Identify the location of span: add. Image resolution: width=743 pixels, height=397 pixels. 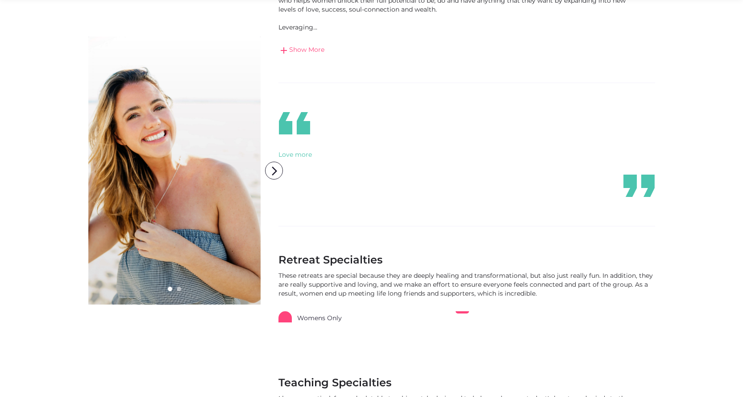
(284, 50).